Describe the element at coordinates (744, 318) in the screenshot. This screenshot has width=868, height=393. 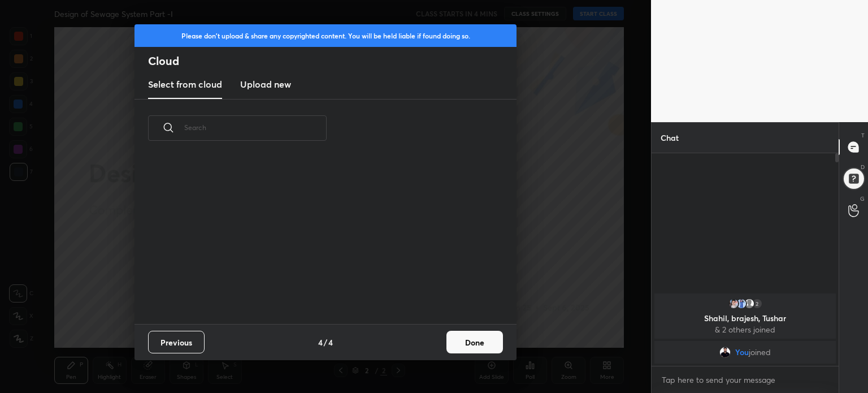
I see `p: Shahil, brajesh, Tushar` at that location.